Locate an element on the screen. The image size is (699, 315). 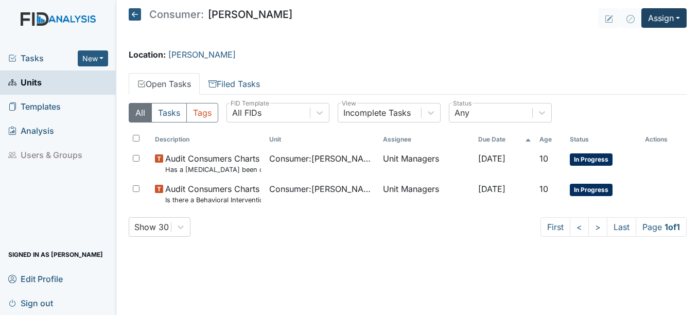
span: Page is located at coordinates (661, 227).